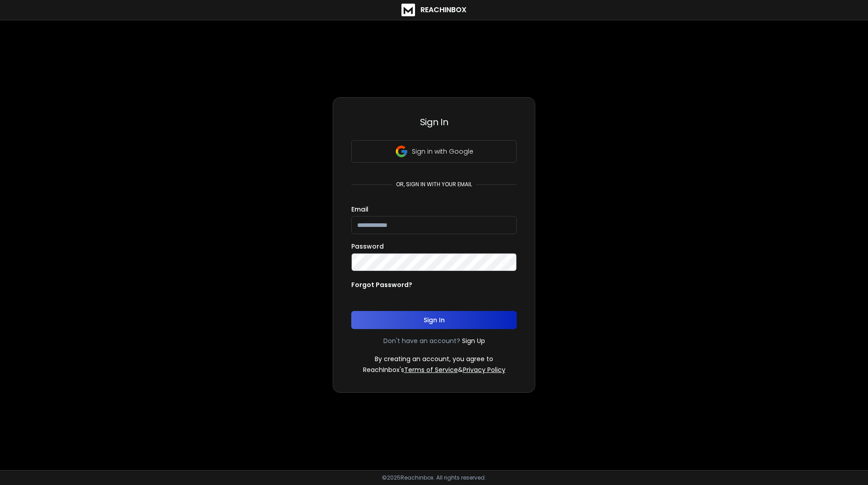 The width and height of the screenshot is (868, 485). Describe the element at coordinates (422, 341) in the screenshot. I see `p: Don't have an account?` at that location.